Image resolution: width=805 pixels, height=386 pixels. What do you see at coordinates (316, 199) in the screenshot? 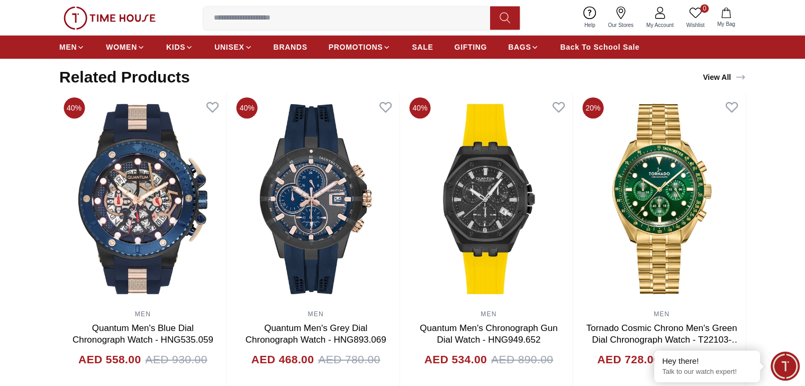
I see `img: Quantum Men's Grey Dial Chronograph Watch - HNG893.069` at bounding box center [316, 199].